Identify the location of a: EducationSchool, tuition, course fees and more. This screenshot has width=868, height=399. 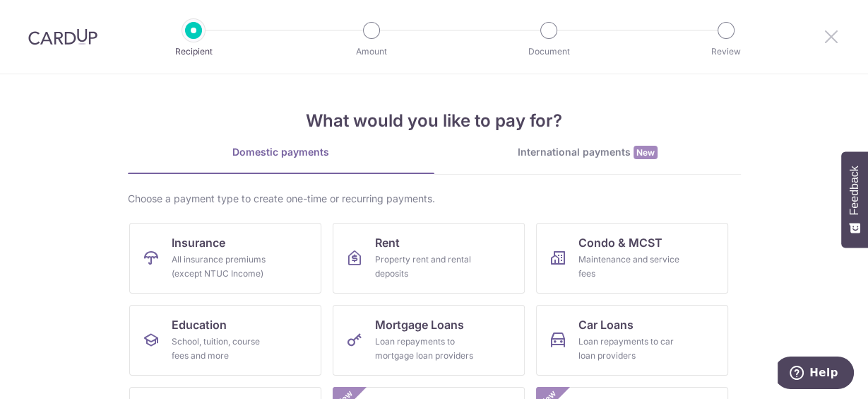
(225, 340).